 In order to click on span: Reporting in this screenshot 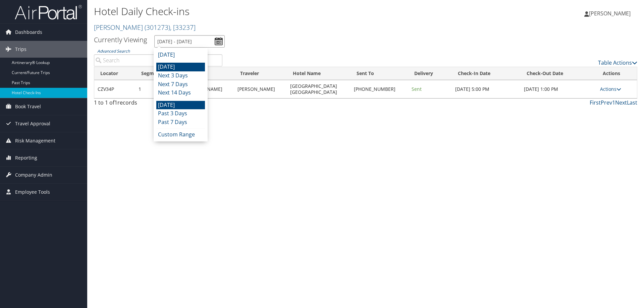, I will do `click(27, 158)`.